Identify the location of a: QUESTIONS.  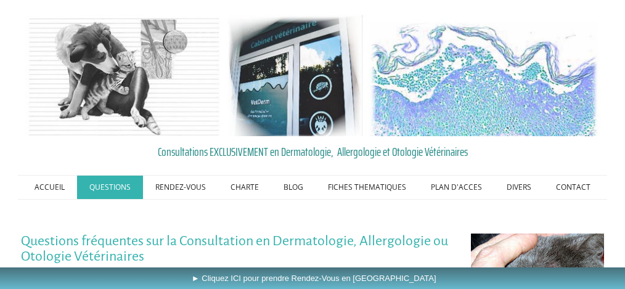
(110, 187).